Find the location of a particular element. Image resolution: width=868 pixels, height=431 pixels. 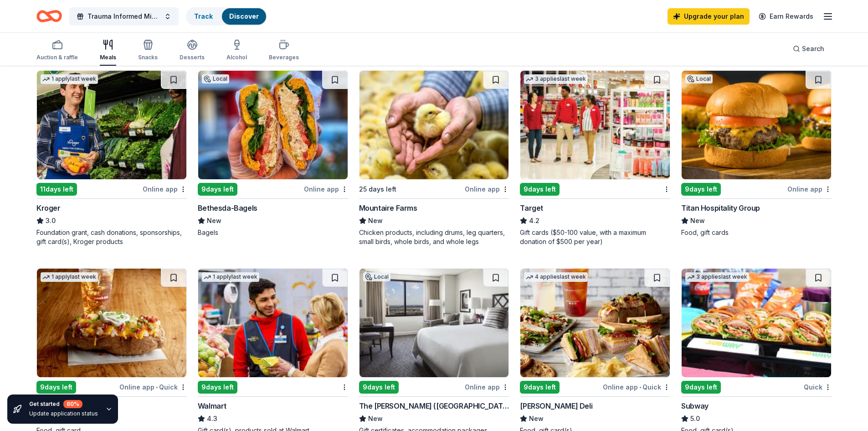

button: Auction & raffle is located at coordinates (57, 50).